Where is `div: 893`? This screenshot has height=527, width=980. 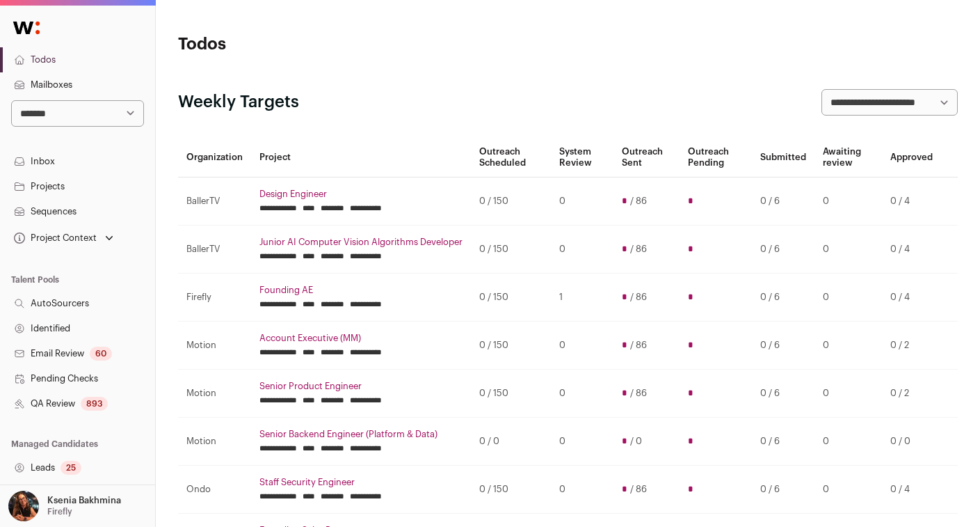
div: 893 is located at coordinates (94, 403).